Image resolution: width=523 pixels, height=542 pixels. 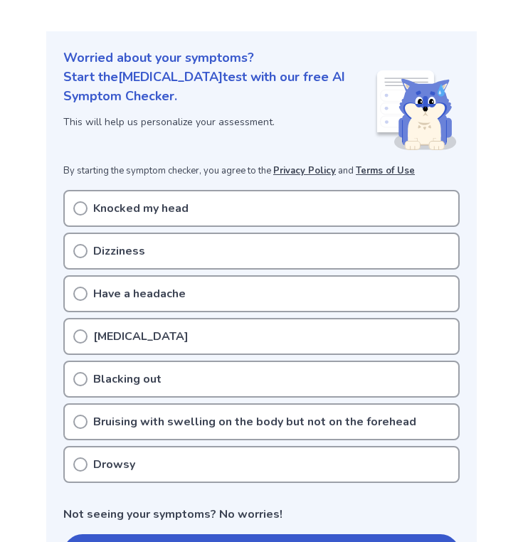 What do you see at coordinates (140, 294) in the screenshot?
I see `p: Have a headache` at bounding box center [140, 294].